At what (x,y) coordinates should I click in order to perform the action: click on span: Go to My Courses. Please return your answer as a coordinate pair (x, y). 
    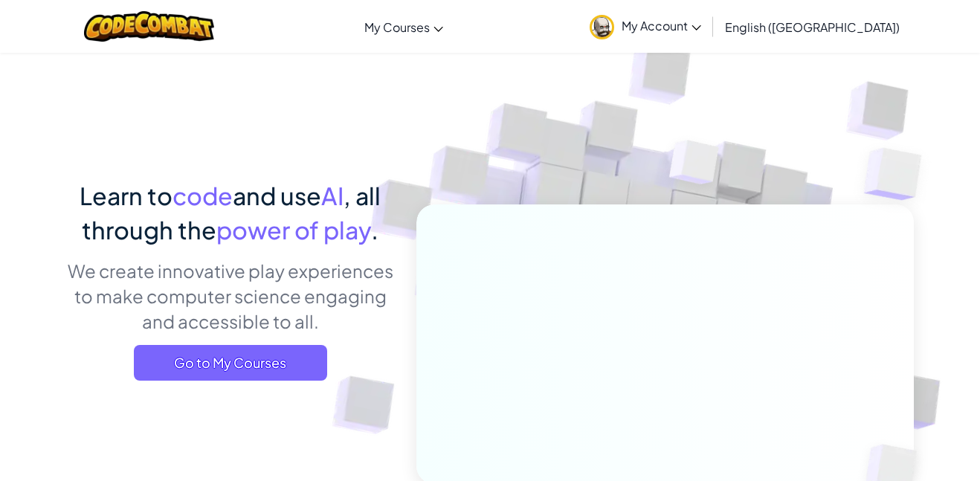
    Looking at the image, I should click on (231, 363).